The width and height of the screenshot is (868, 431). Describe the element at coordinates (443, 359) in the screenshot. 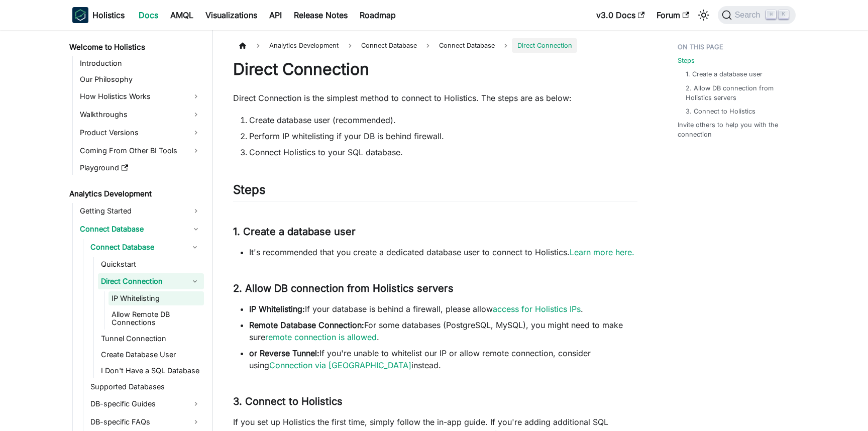

I see `li: If you're unable to whitelist our IP or allow remote connection, consider using instead.` at that location.